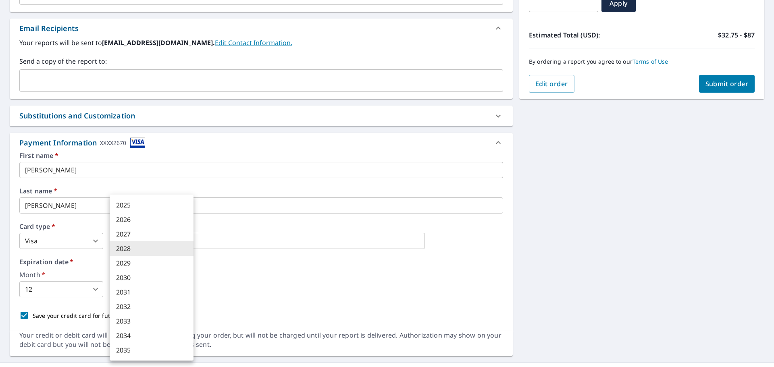 The width and height of the screenshot is (774, 367). I want to click on li: 2033, so click(152, 321).